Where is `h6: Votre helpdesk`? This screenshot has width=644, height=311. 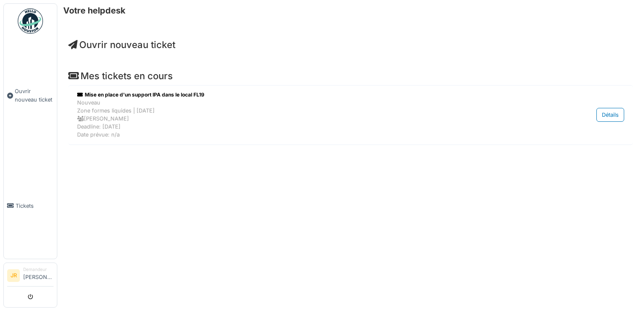 h6: Votre helpdesk is located at coordinates (94, 10).